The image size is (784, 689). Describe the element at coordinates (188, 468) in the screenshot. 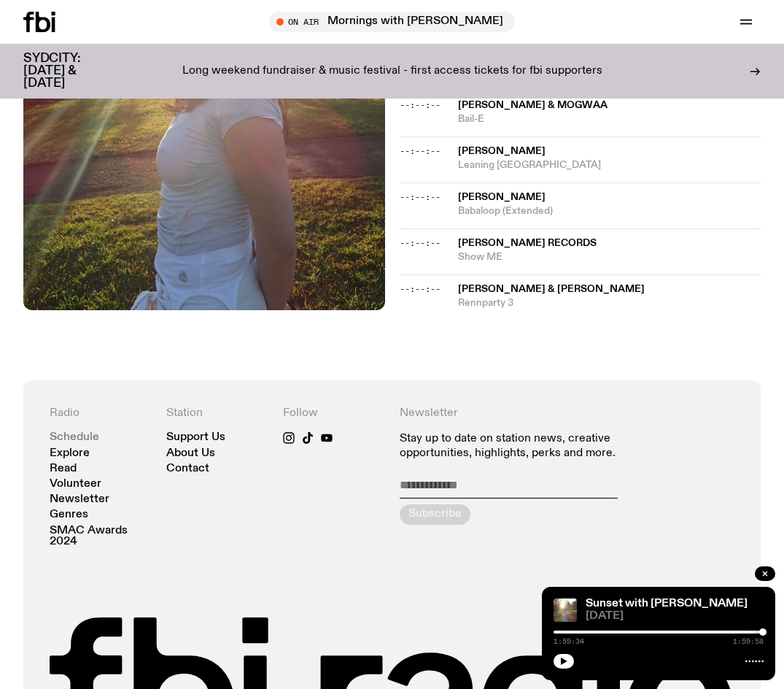

I see `a: Contact` at that location.